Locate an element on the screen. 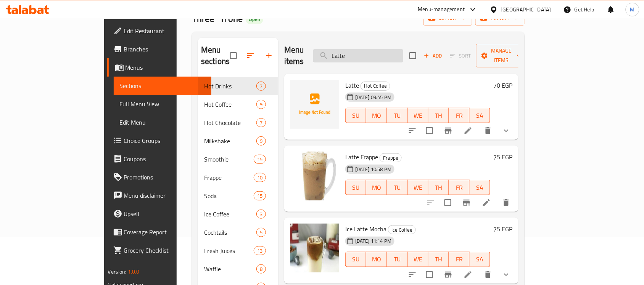 Image resolution: width=644 pixels, height=285 pixels. div: Milkshake is located at coordinates (230, 141).